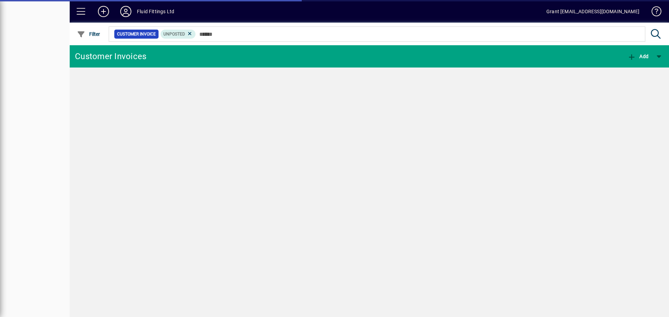  I want to click on button: Filter, so click(88, 34).